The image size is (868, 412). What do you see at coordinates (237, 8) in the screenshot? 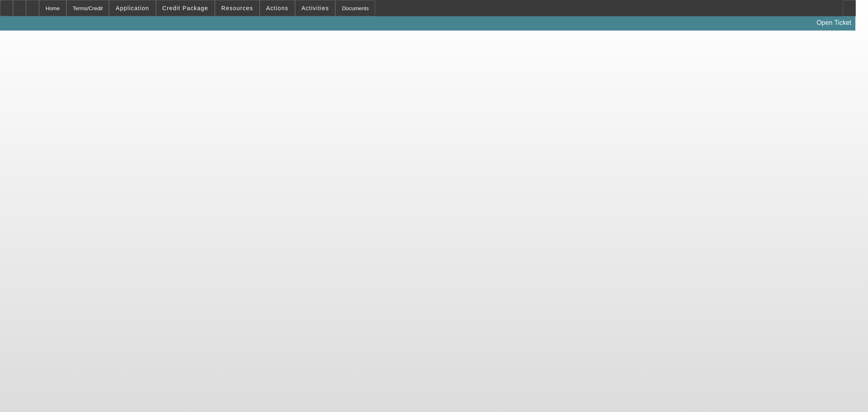
I see `button: Resources` at bounding box center [237, 8].